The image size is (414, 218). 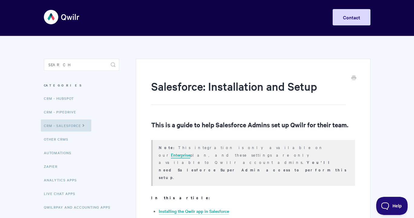 What do you see at coordinates (62, 17) in the screenshot?
I see `img: Qwilr Help Center` at bounding box center [62, 17].